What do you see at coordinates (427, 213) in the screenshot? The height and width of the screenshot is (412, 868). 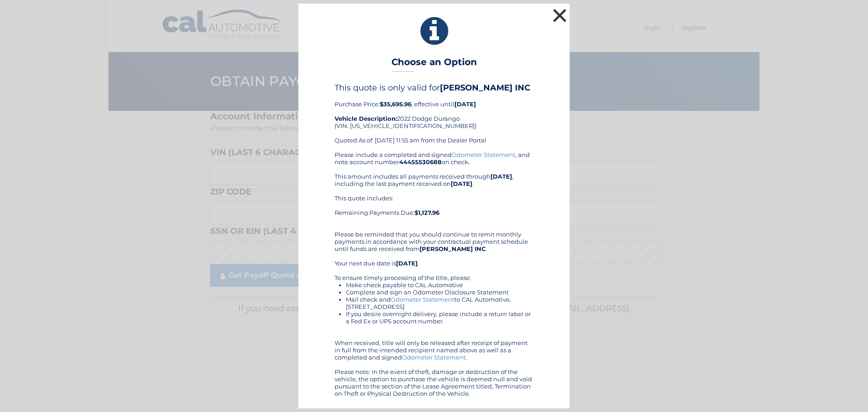 I see `b: $1,127.96` at bounding box center [427, 213].